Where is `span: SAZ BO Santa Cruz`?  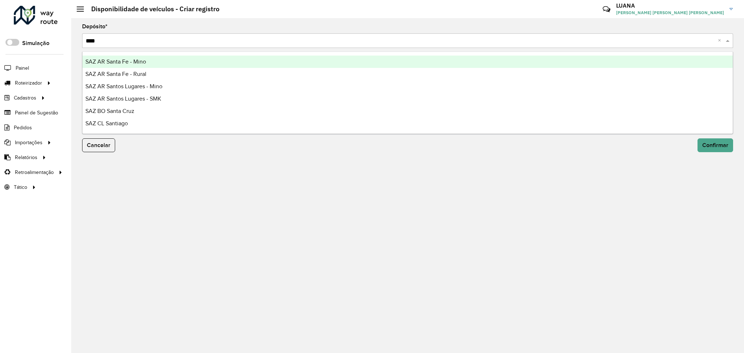
span: SAZ BO Santa Cruz is located at coordinates (110, 111).